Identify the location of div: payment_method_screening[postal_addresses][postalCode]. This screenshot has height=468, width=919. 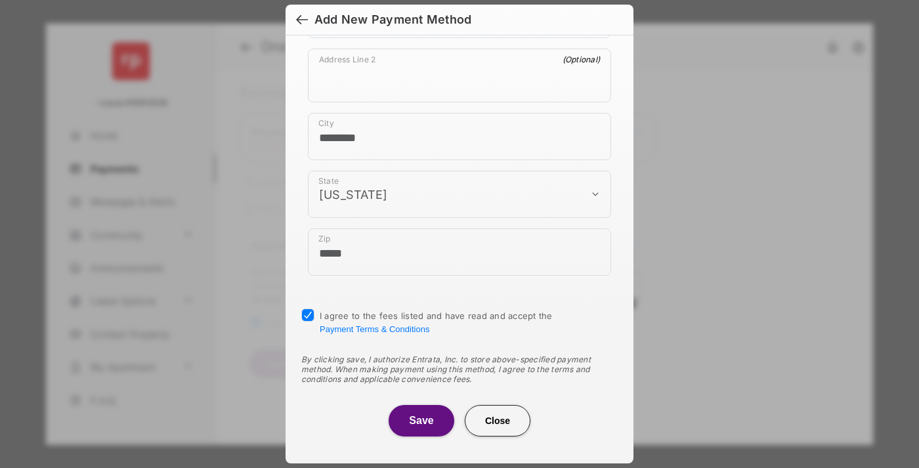
(459, 252).